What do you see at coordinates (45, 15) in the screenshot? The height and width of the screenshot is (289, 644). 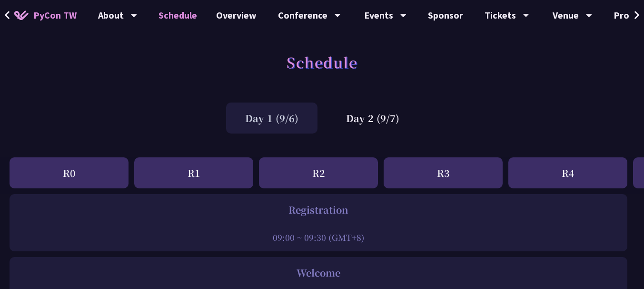 I see `a: PyCon TW` at bounding box center [45, 15].